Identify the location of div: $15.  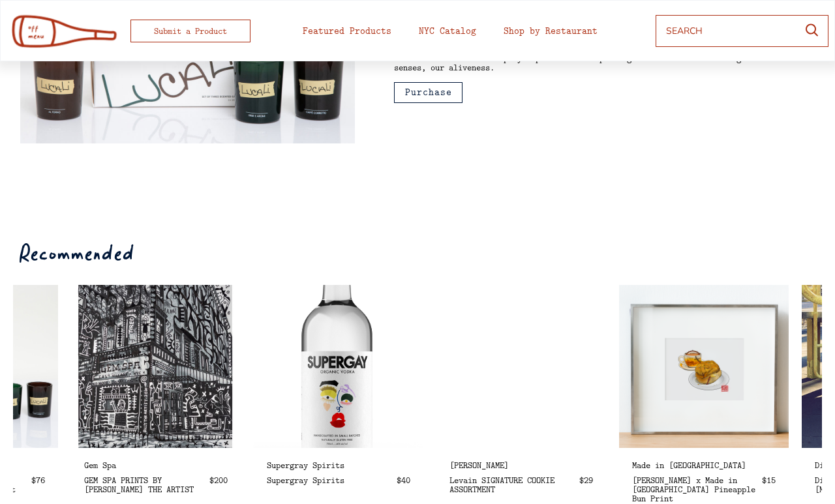
(768, 480).